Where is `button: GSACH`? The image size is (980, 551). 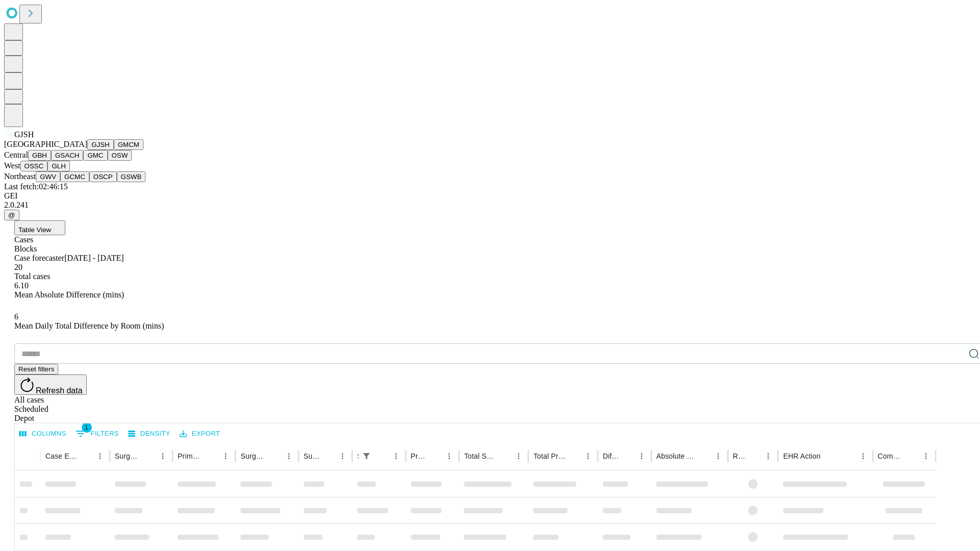 button: GSACH is located at coordinates (67, 155).